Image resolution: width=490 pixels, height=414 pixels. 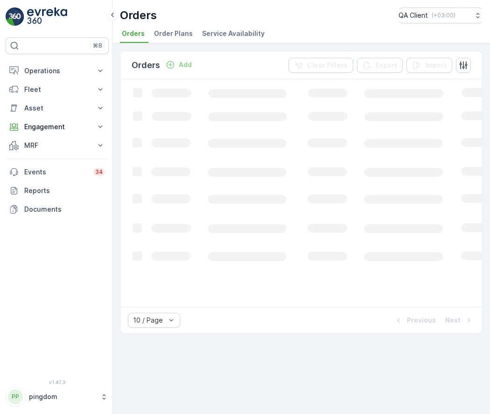 I want to click on button: Next, so click(x=459, y=321).